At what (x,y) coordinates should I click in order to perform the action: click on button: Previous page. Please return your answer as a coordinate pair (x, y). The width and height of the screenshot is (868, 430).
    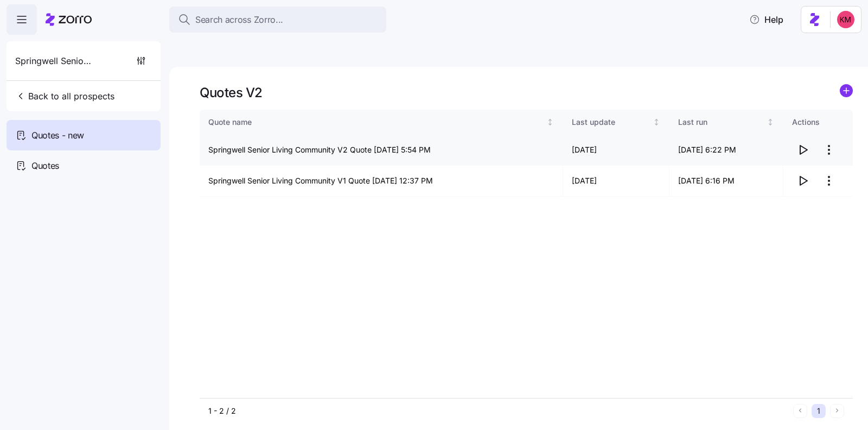
    Looking at the image, I should click on (800, 411).